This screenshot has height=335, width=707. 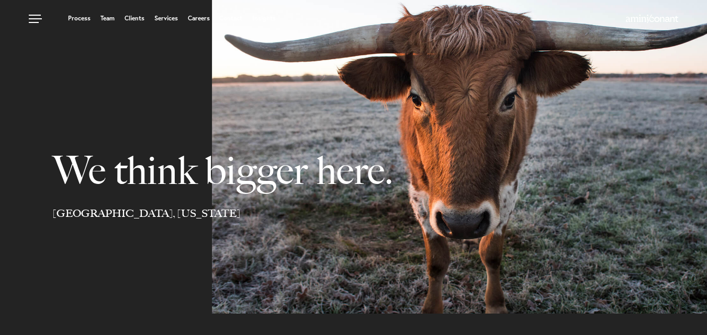 I want to click on img: Amini & Conant, so click(x=652, y=19).